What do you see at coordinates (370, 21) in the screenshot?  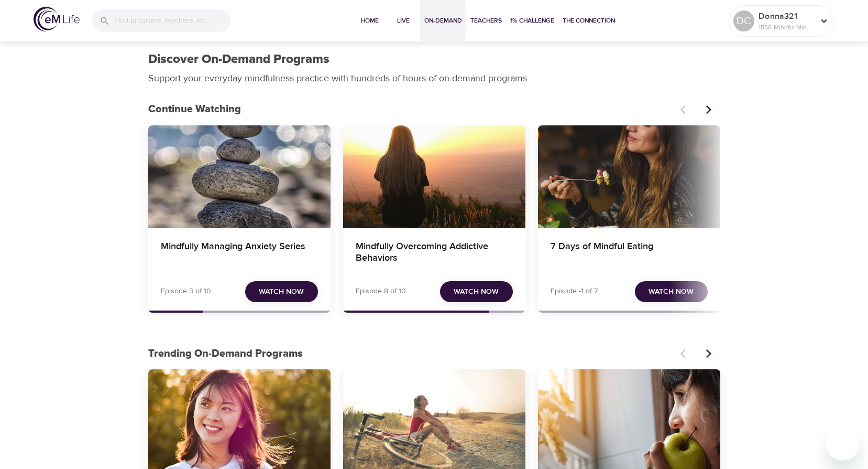 I see `span: Home` at bounding box center [370, 21].